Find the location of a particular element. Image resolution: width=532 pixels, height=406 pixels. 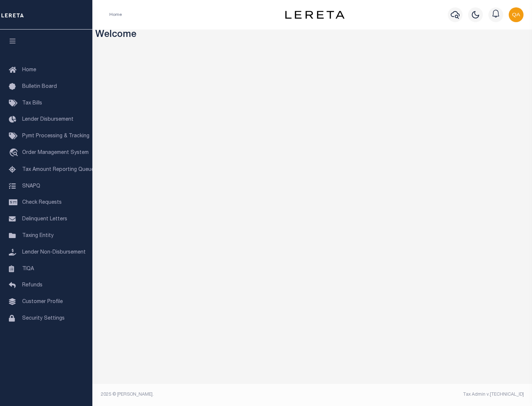

span: SNAPQ is located at coordinates (31, 186).